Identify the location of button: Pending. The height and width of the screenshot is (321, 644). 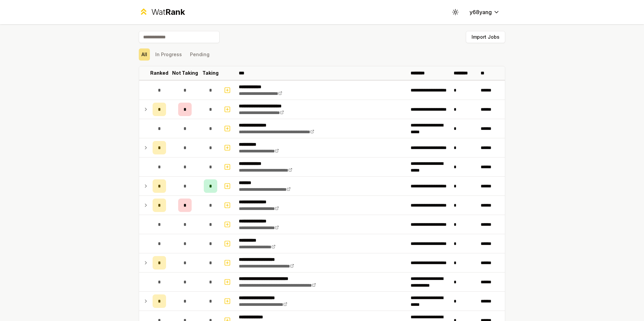
(200, 55).